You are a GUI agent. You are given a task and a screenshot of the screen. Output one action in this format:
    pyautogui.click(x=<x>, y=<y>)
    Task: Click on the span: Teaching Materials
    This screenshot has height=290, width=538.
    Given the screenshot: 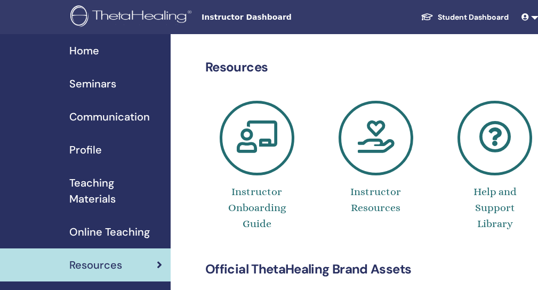 What is the action you would take?
    pyautogui.click(x=116, y=191)
    